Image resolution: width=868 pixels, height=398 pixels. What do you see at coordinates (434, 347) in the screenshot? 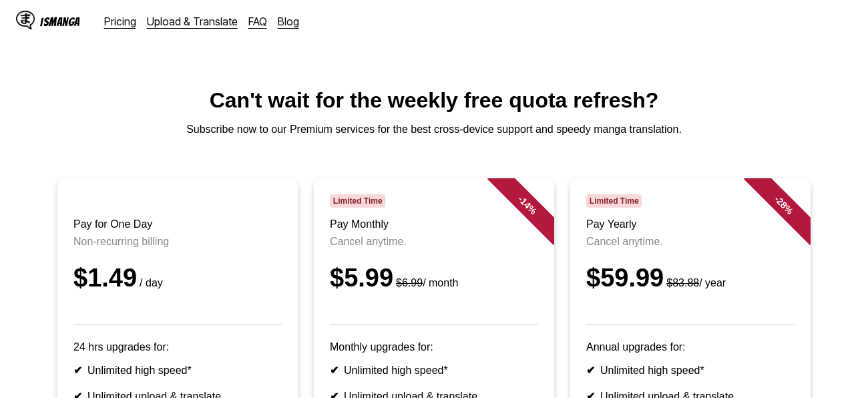
I see `p: Monthly upgrades for:` at bounding box center [434, 347].